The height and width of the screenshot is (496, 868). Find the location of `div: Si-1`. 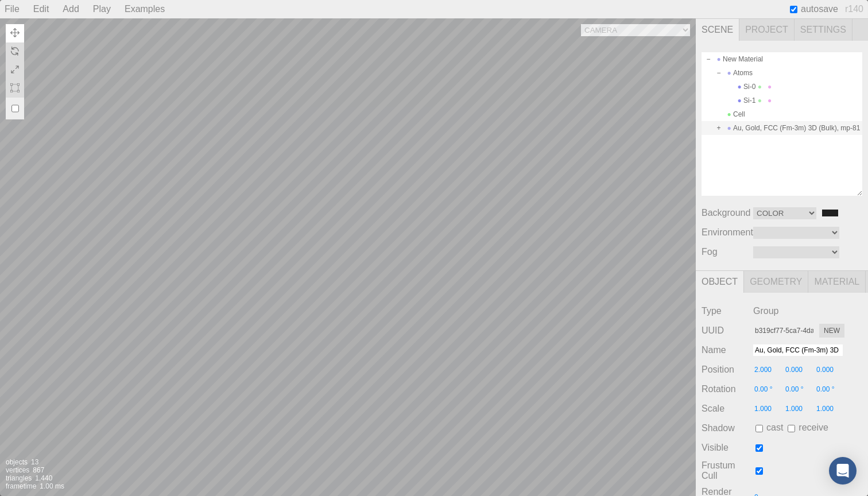

div: Si-1 is located at coordinates (782, 101).